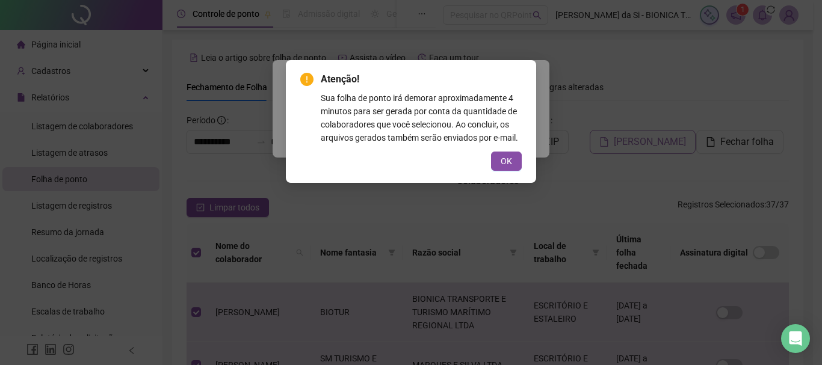  What do you see at coordinates (307, 79) in the screenshot?
I see `span: exclamation-circle` at bounding box center [307, 79].